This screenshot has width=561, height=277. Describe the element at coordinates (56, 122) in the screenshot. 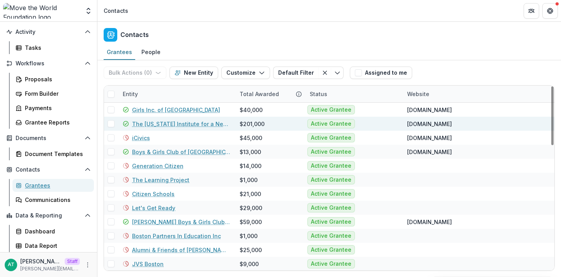

I see `div: Grantee Reports` at that location.